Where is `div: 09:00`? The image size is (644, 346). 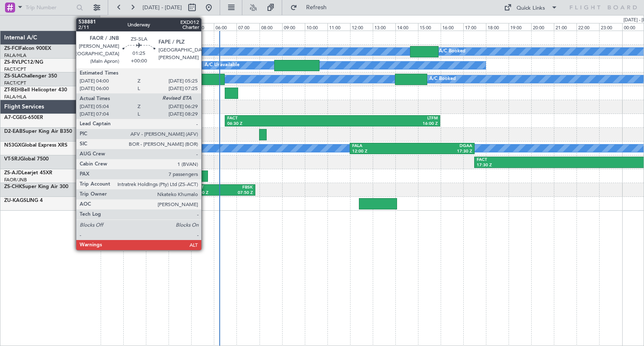 div: 09:00 is located at coordinates (293, 27).